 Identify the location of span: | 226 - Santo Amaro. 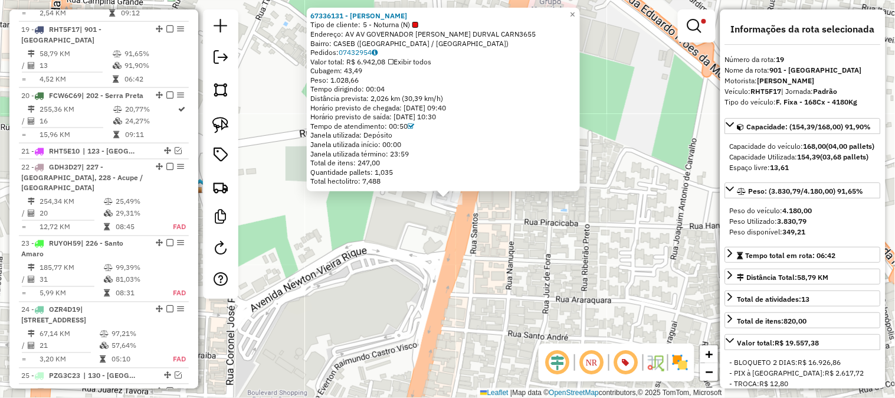
(72, 248).